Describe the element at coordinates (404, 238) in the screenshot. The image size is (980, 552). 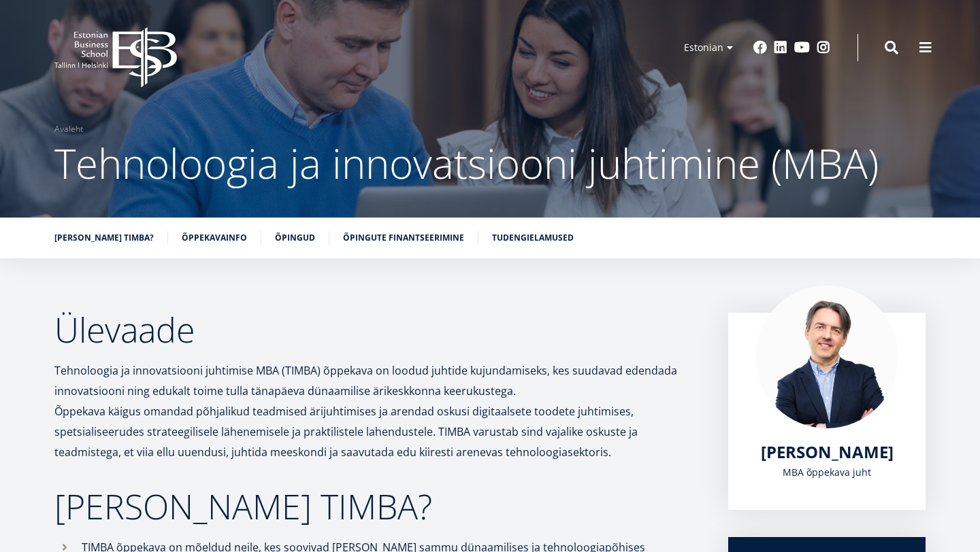
I see `a: Õpingute finantseerimine` at that location.